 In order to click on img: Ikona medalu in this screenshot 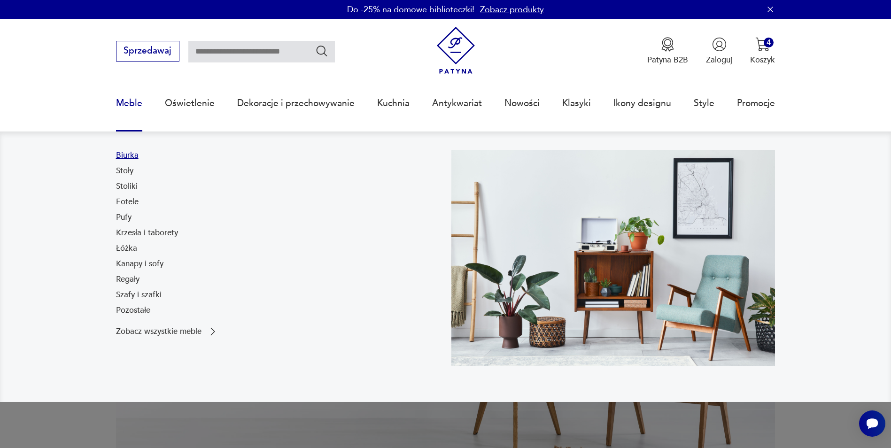, I will do `click(668, 44)`.